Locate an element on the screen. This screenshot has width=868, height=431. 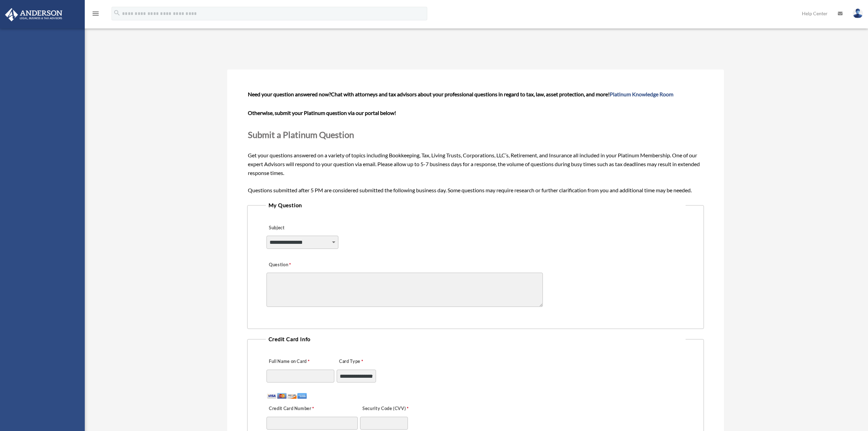
legend: My Question is located at coordinates (476, 205).